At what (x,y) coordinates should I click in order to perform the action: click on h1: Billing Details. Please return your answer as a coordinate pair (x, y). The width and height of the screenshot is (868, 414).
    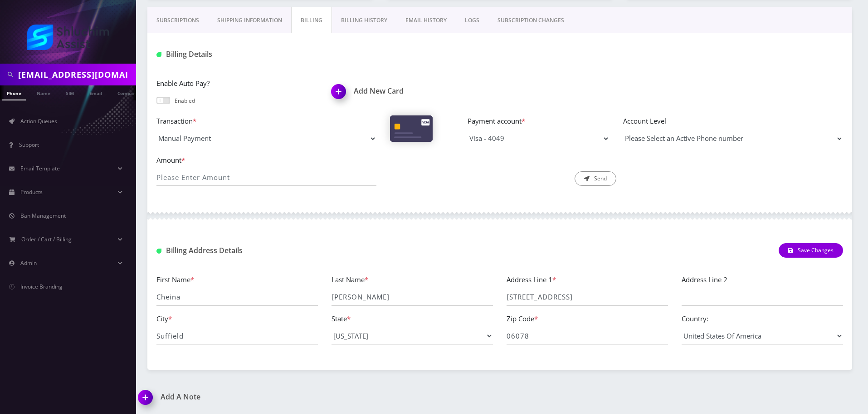
    Looking at the image, I should click on (266, 54).